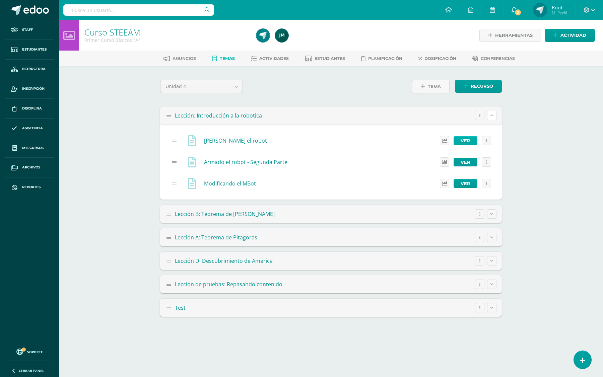 The height and width of the screenshot is (377, 603). What do you see at coordinates (227, 58) in the screenshot?
I see `span: Temas` at bounding box center [227, 58].